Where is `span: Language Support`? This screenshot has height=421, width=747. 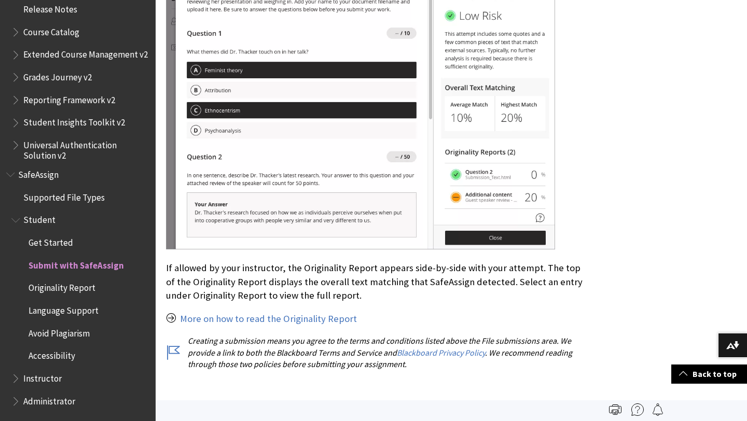 span: Language Support is located at coordinates (63, 309).